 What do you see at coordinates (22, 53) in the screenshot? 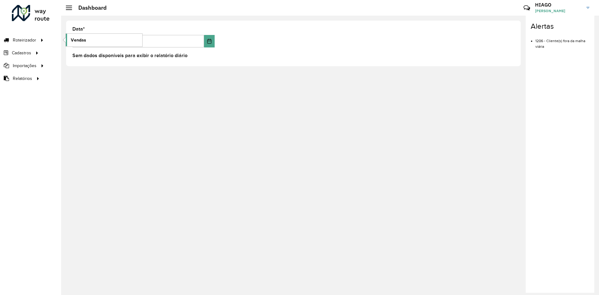
I see `span: Cadastros` at bounding box center [22, 53].